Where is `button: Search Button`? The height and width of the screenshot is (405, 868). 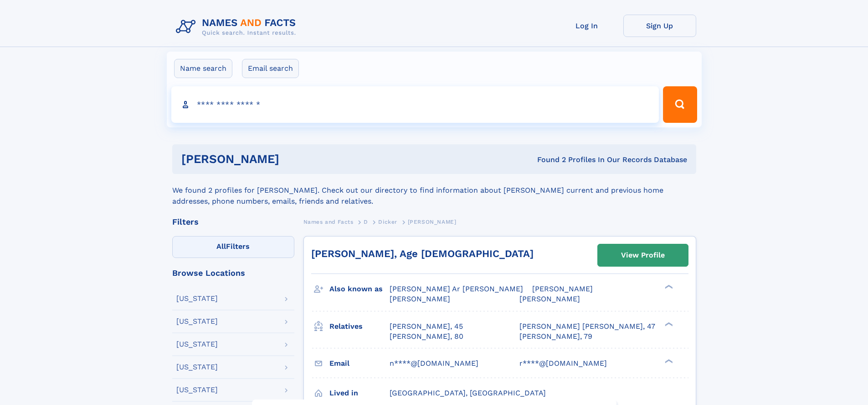 button: Search Button is located at coordinates (680, 104).